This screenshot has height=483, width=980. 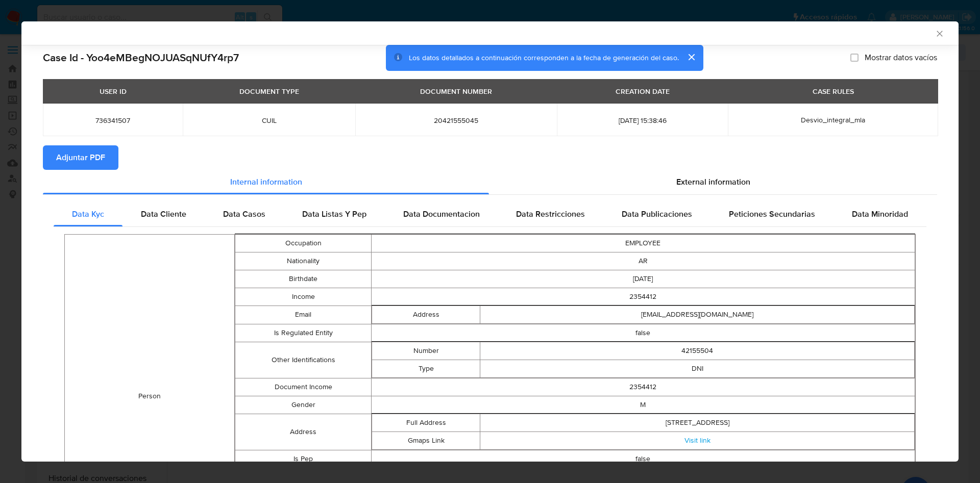 I want to click on td: Number, so click(x=426, y=351).